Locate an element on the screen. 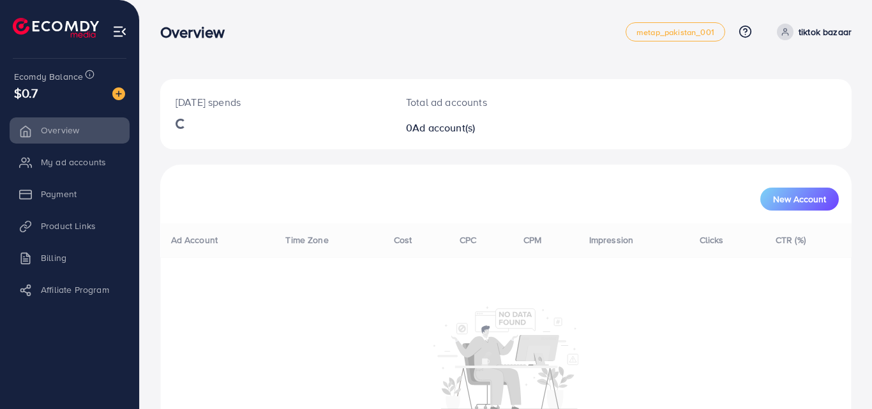 This screenshot has height=409, width=872. img: logo is located at coordinates (56, 27).